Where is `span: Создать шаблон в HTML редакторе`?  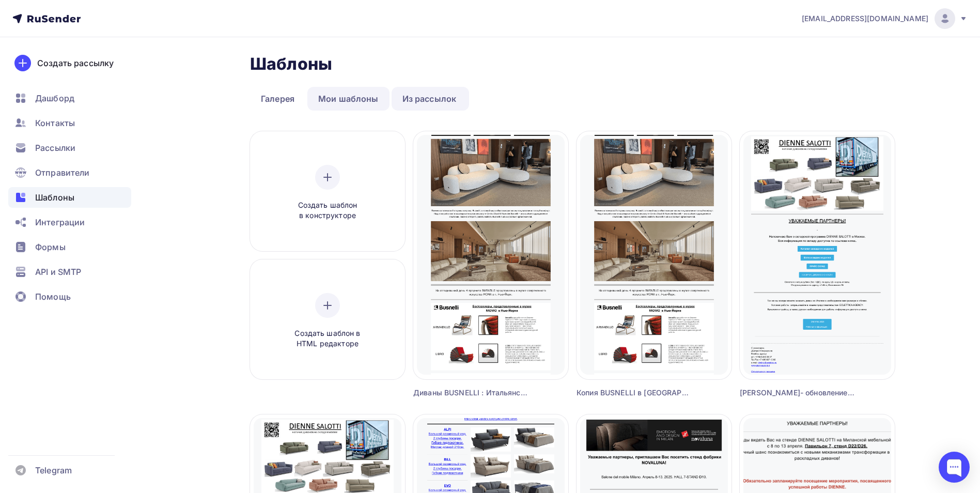 span: Создать шаблон в HTML редакторе is located at coordinates (328, 339).